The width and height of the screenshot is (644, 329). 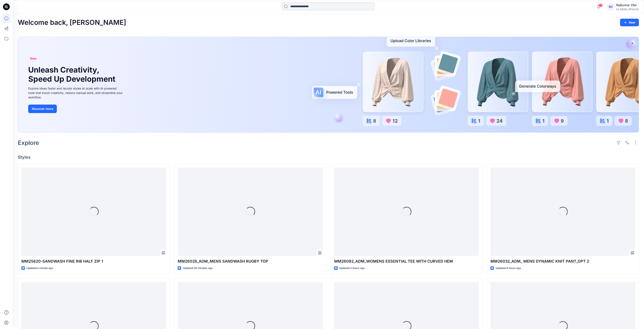 I want to click on button: New, so click(x=629, y=22).